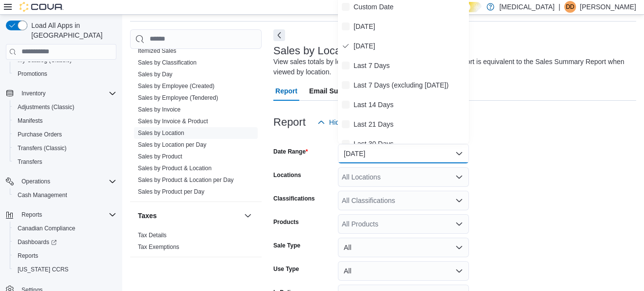 This screenshot has width=644, height=291. Describe the element at coordinates (65, 148) in the screenshot. I see `button: Transfers (Classic)` at that location.